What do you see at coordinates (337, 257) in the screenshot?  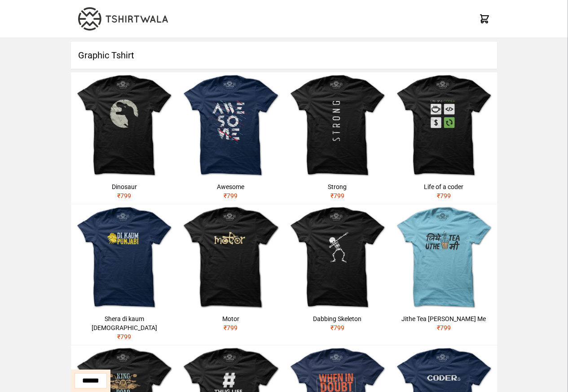 I see `img: skeleton-dabbing.jpg` at bounding box center [337, 257].